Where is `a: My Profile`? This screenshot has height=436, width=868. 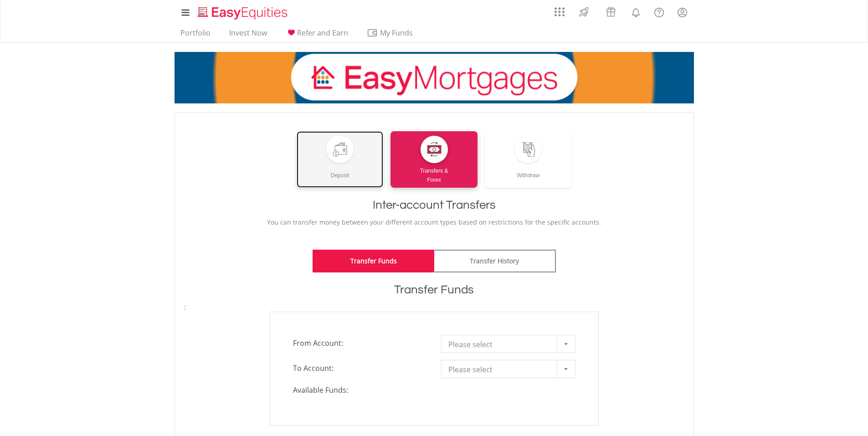
a: My Profile is located at coordinates (682, 13).